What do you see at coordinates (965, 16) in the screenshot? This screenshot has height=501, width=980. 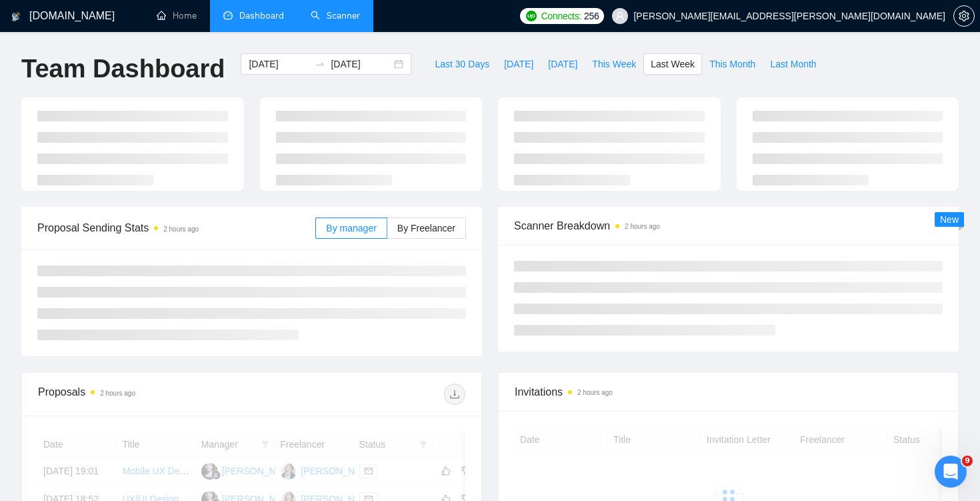 I see `a: setting` at bounding box center [965, 16].